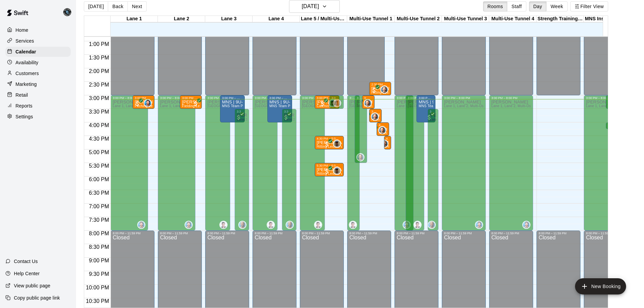  Describe the element at coordinates (330, 119) in the screenshot. I see `span: Lane 3, Lane 4, Multi-Use Tunnel 2, Hitting Tunnel 1, Hitting Tunnel 2, Back Bldg Multi-Use 1, Ba...` at that location.